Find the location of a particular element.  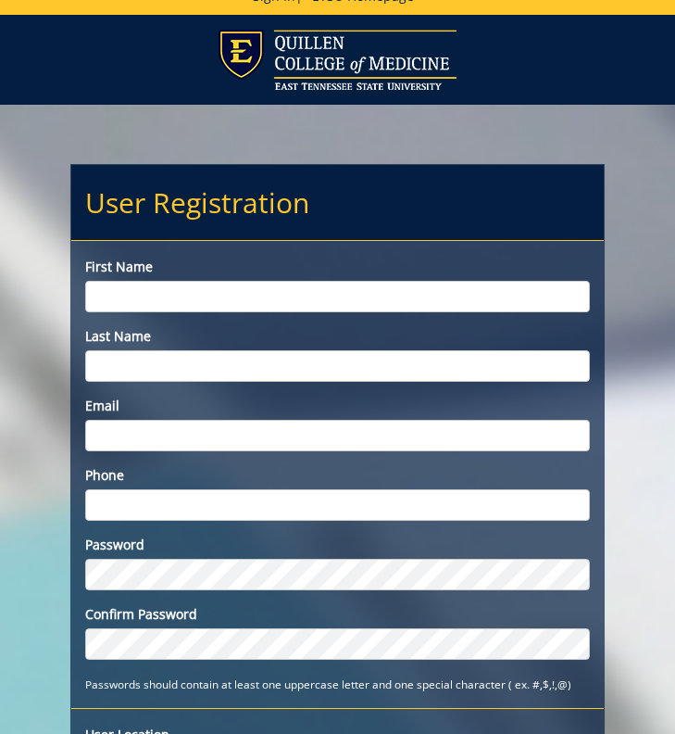

label: Email is located at coordinates (338, 406).